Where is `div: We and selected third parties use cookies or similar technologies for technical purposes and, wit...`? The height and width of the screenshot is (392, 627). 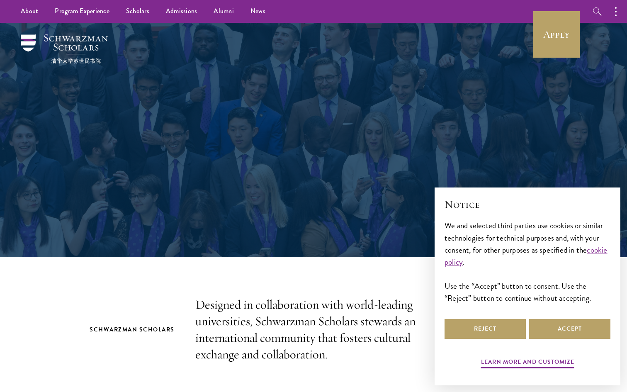 div: We and selected third parties use cookies or similar technologies for technical purposes and, wit... is located at coordinates (527, 261).